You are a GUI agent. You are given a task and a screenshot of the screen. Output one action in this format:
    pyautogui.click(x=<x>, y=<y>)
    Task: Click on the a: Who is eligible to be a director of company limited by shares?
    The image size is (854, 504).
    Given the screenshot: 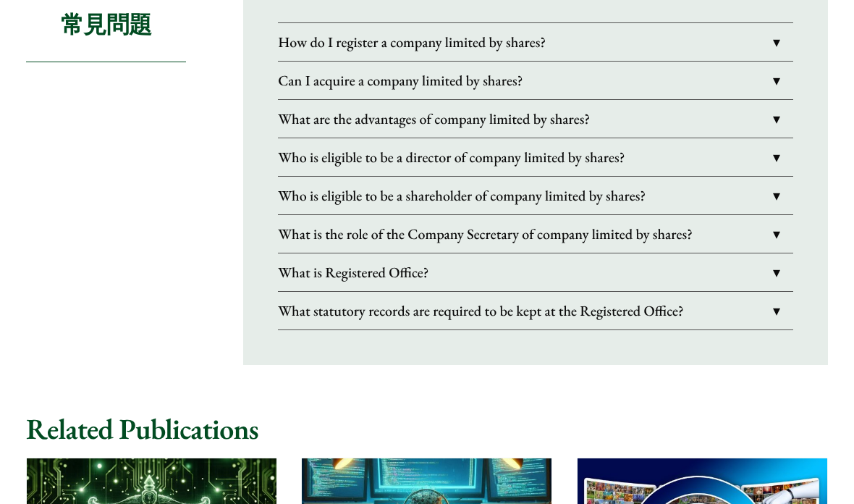 What is the action you would take?
    pyautogui.click(x=536, y=157)
    